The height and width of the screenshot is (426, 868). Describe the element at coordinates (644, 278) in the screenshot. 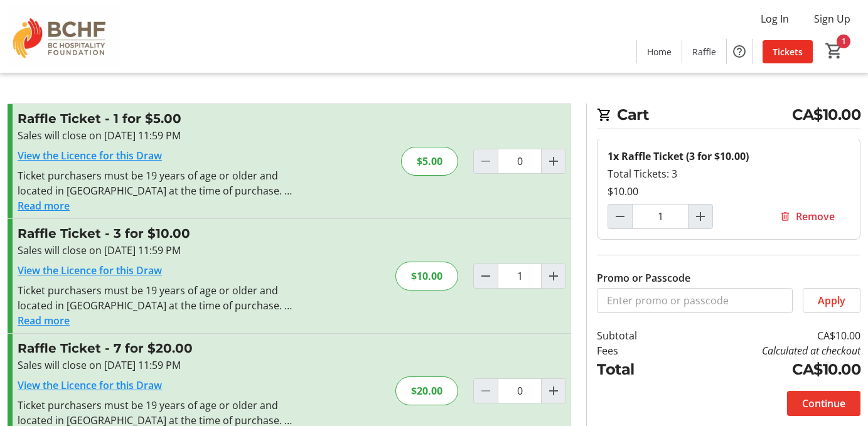

I see `label: Promo or Passcode` at that location.